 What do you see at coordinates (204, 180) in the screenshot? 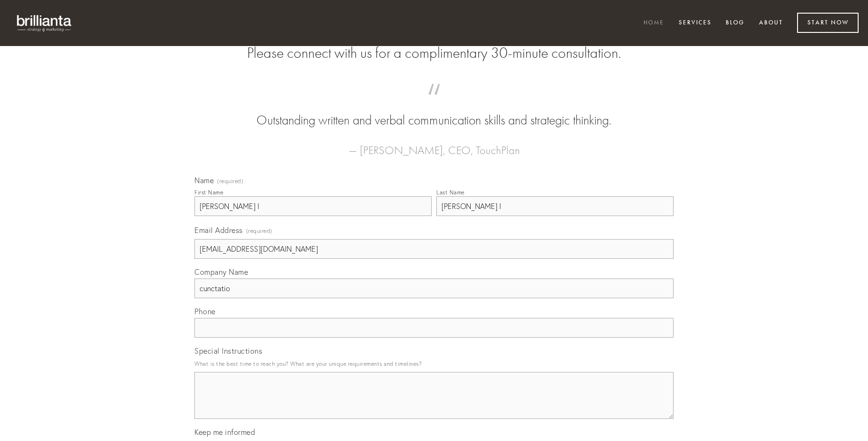
I see `span: Name` at bounding box center [204, 180].